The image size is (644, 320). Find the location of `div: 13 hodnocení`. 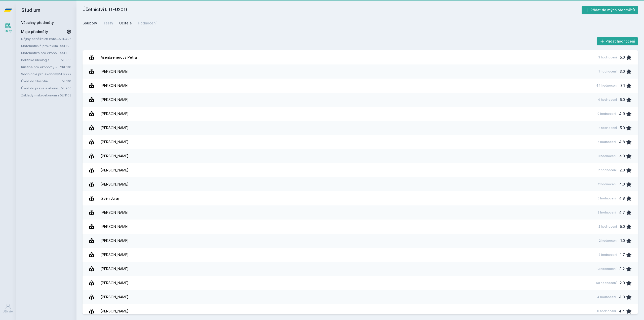

div: 13 hodnocení is located at coordinates (606, 269).